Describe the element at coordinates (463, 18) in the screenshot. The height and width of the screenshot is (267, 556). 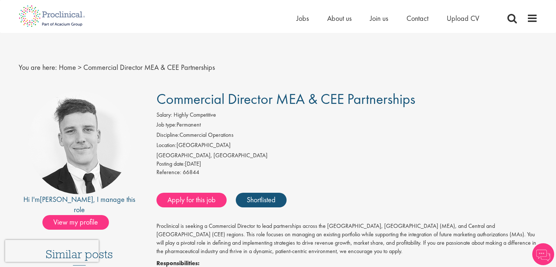
I see `span: Upload CV` at that location.